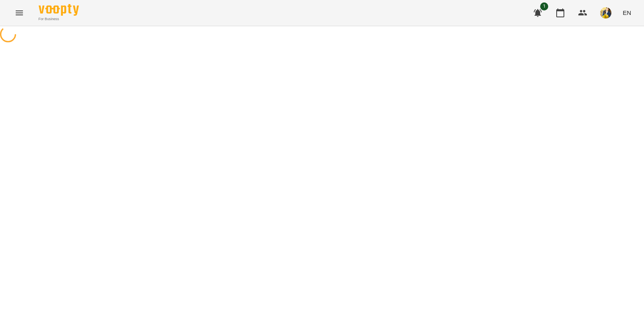 The width and height of the screenshot is (644, 328). Describe the element at coordinates (544, 7) in the screenshot. I see `span: 1` at that location.